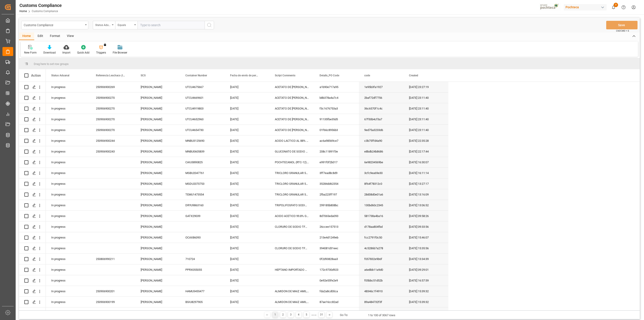 The height and width of the screenshot is (320, 644). Describe the element at coordinates (113, 258) in the screenshot. I see `div: 250806990211` at that location.